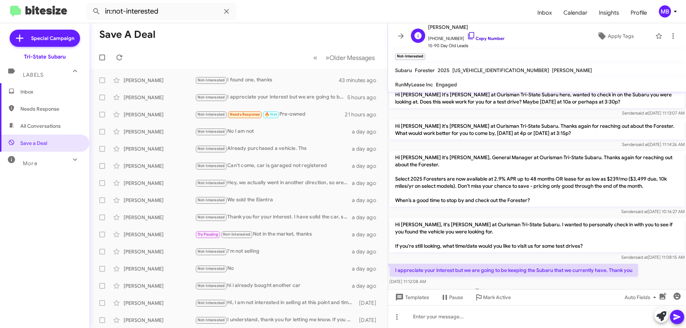 This screenshot has width=686, height=328. I want to click on button: Previous, so click(315, 58).